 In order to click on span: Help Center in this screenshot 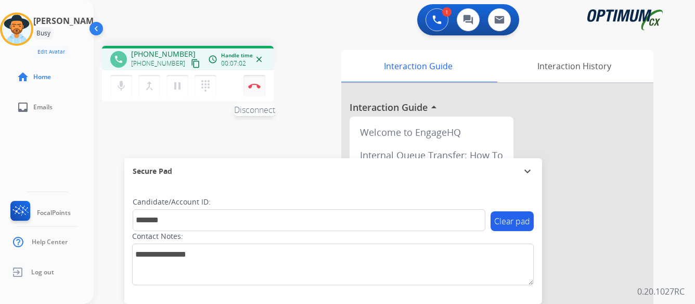, I will do `click(49, 242)`.